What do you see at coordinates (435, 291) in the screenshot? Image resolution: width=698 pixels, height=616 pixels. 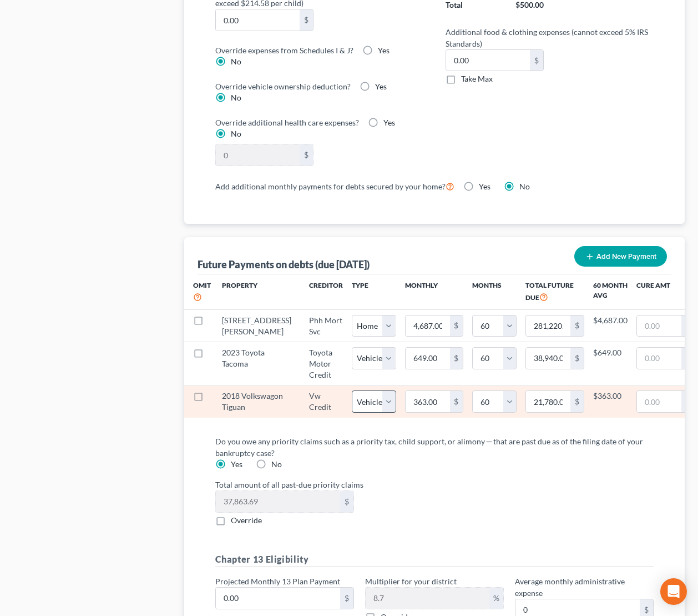 I see `th: Monthly` at bounding box center [435, 291].